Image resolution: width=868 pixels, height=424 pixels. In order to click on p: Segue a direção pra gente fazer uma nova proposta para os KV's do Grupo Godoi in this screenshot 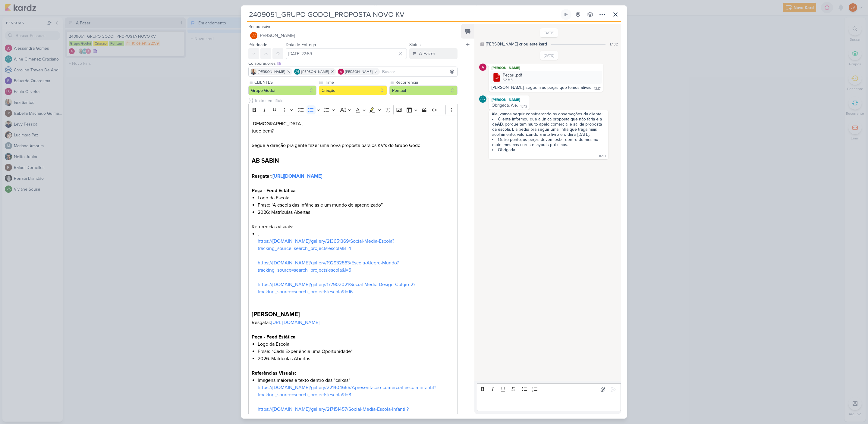, I will do `click(353, 146)`.